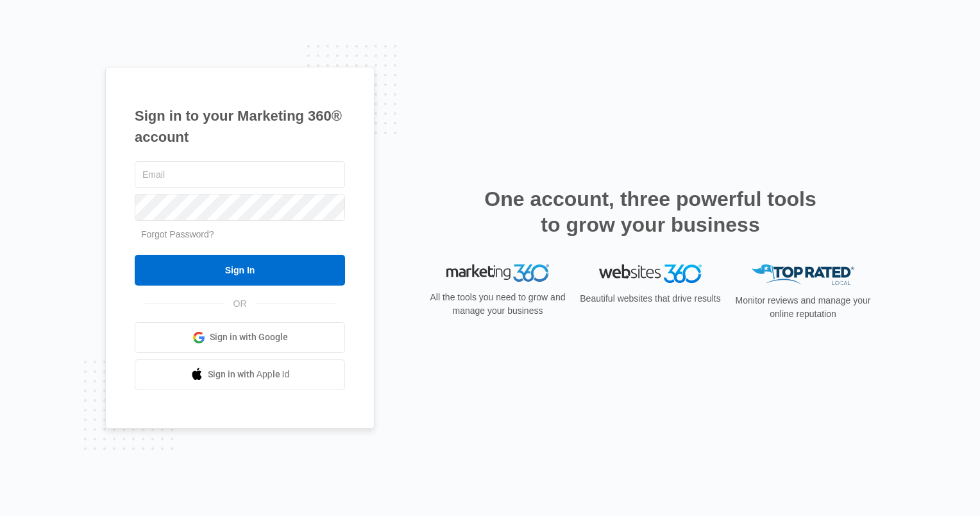  What do you see at coordinates (249, 337) in the screenshot?
I see `span: Sign in with Google` at bounding box center [249, 337].